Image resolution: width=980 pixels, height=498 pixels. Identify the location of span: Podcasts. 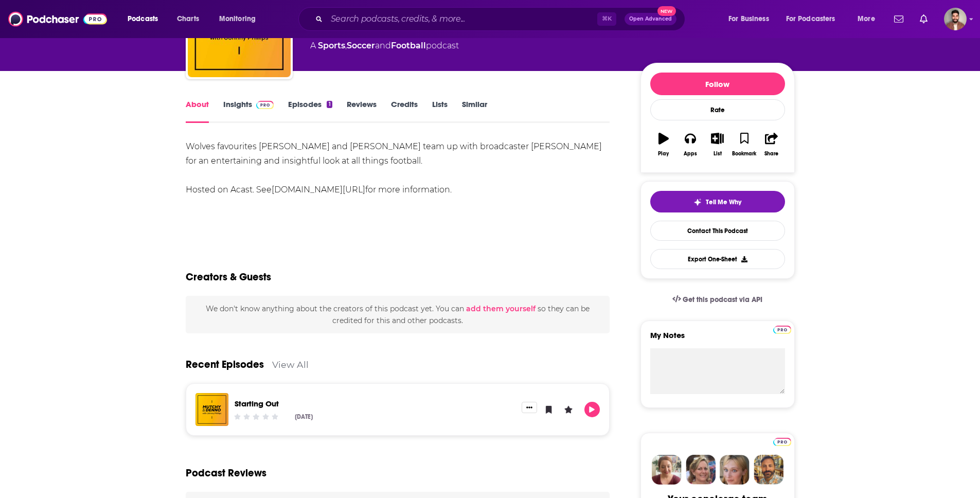
(142, 19).